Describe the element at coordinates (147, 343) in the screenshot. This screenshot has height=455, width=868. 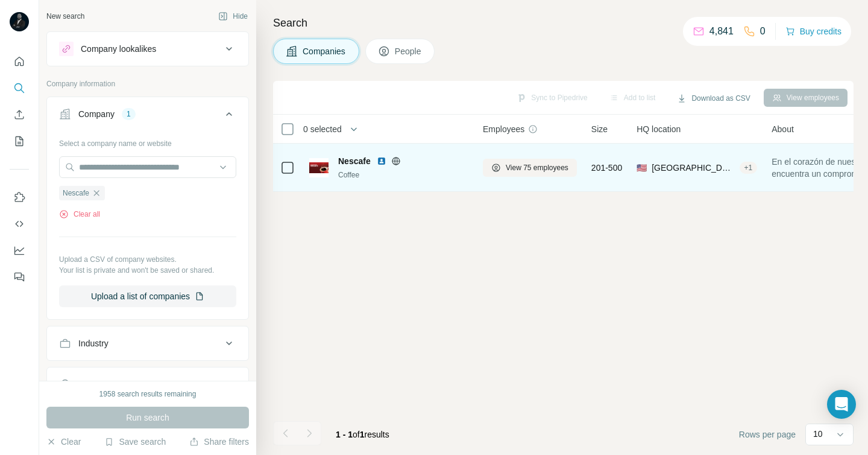
I see `button: Industry` at that location.